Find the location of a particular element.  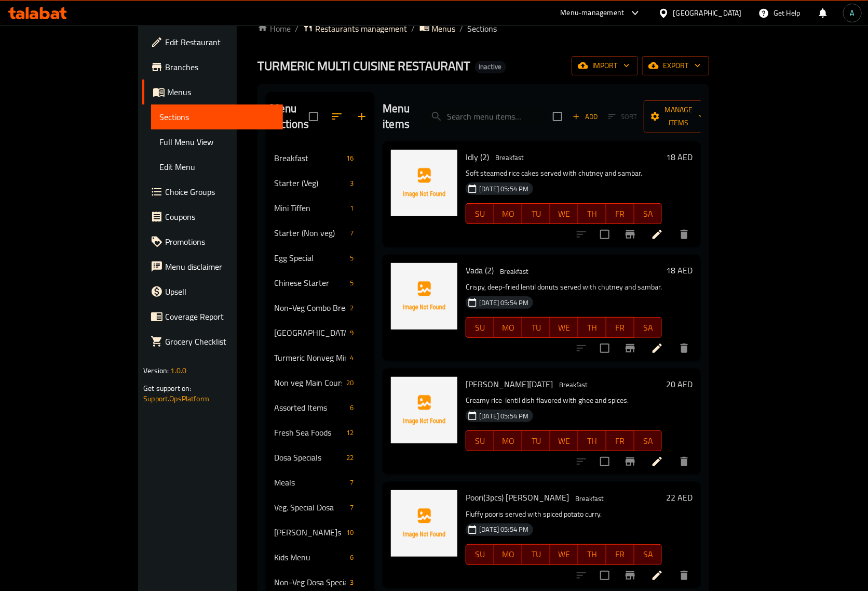

span: Edit Restaurant is located at coordinates (219, 42).